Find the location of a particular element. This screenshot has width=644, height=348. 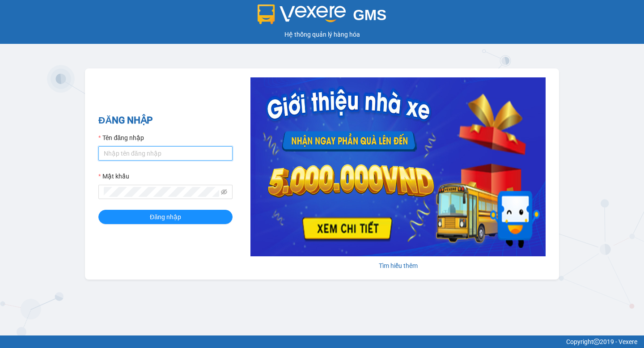

div: Tìm hiểu thêm is located at coordinates (398, 266).